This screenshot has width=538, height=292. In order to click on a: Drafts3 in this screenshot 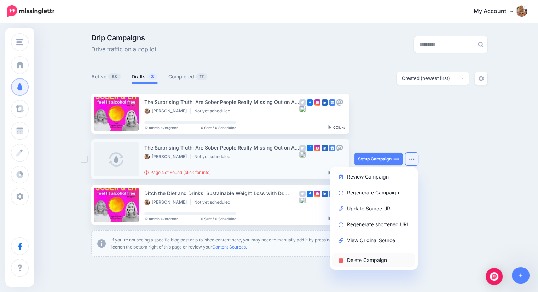, I will do `click(145, 77)`.